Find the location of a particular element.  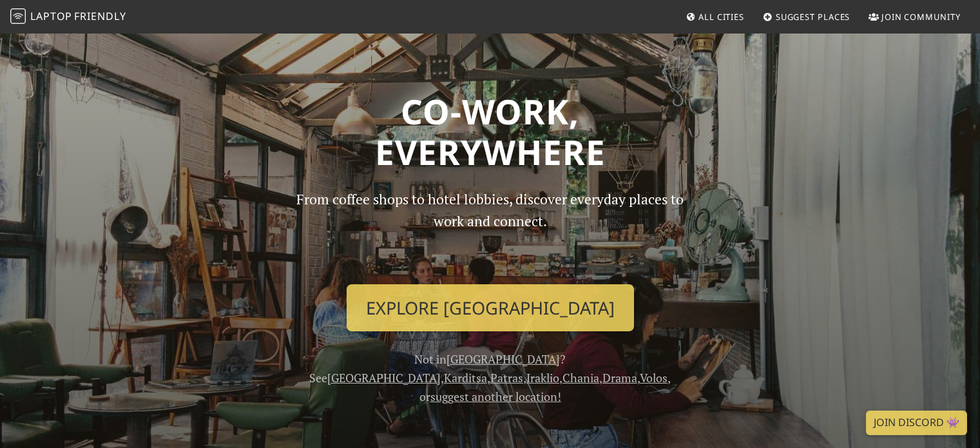

a: Join Discord 👾 is located at coordinates (916, 423).